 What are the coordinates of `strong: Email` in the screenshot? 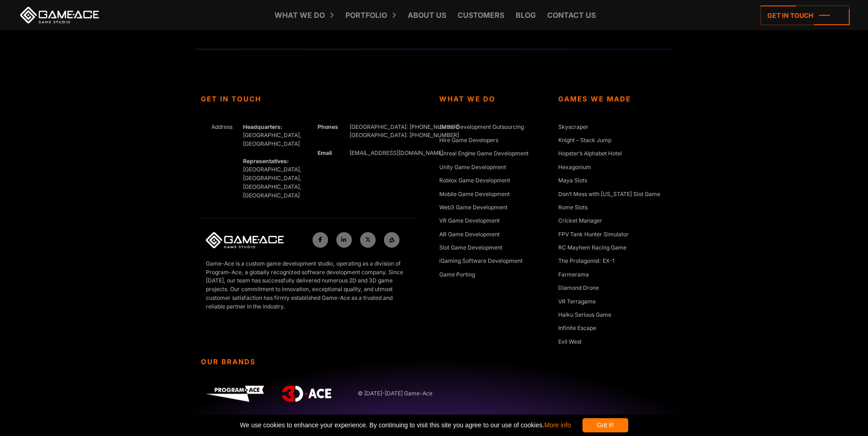 It's located at (324, 153).